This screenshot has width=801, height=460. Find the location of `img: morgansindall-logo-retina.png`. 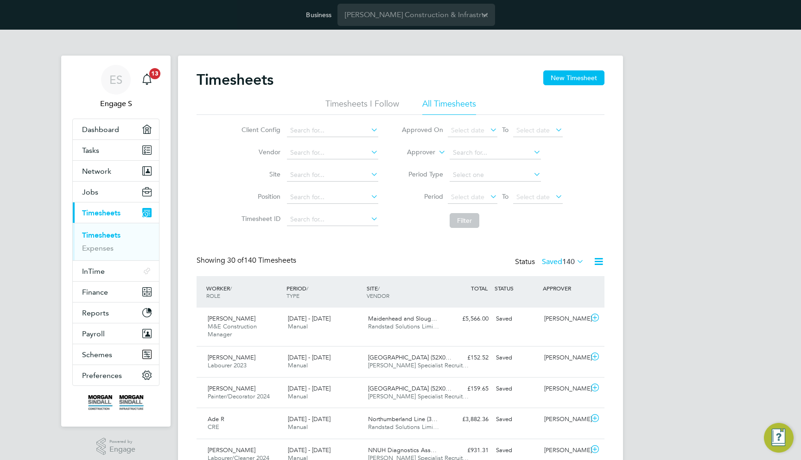

img: morgansindall-logo-retina.png is located at coordinates (116, 403).